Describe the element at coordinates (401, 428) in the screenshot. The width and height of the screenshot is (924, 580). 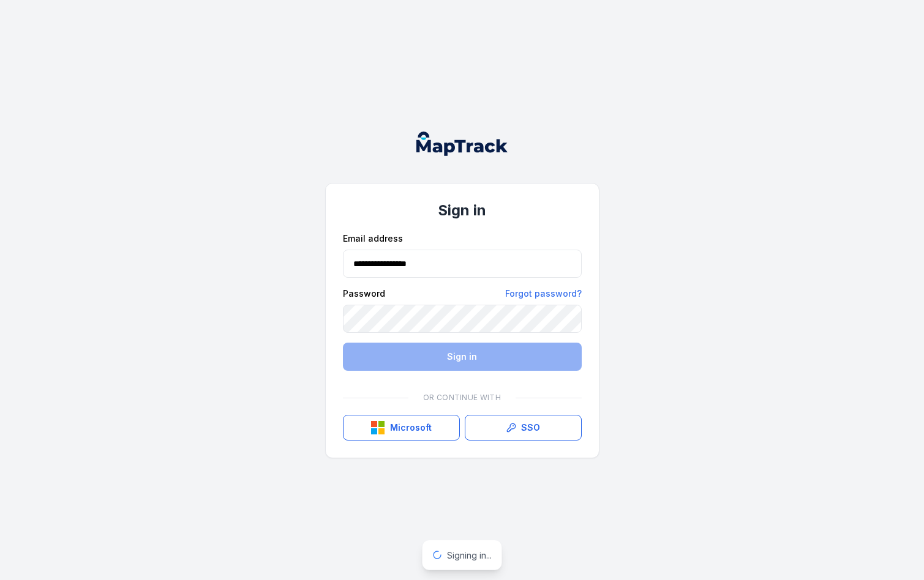
I see `button: Microsoft` at that location.